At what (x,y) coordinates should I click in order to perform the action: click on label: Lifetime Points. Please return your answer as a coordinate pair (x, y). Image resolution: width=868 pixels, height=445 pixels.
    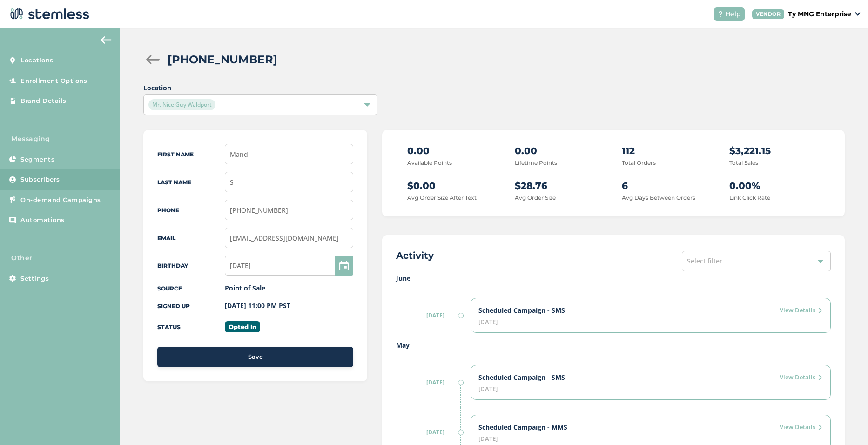
    Looking at the image, I should click on (535, 163).